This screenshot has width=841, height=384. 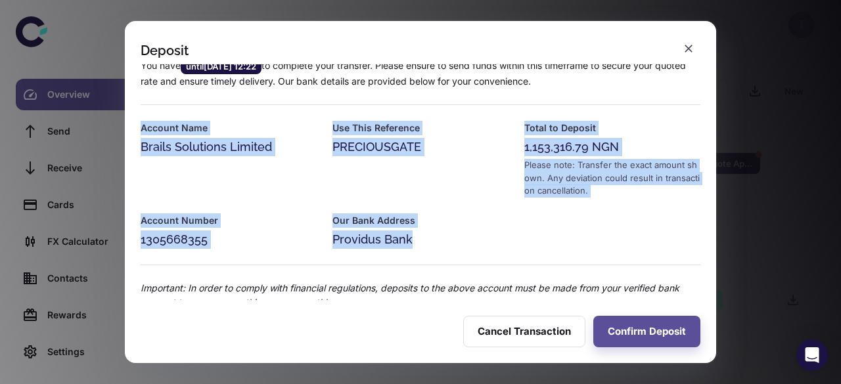 I want to click on h6: Our Bank Address, so click(x=421, y=221).